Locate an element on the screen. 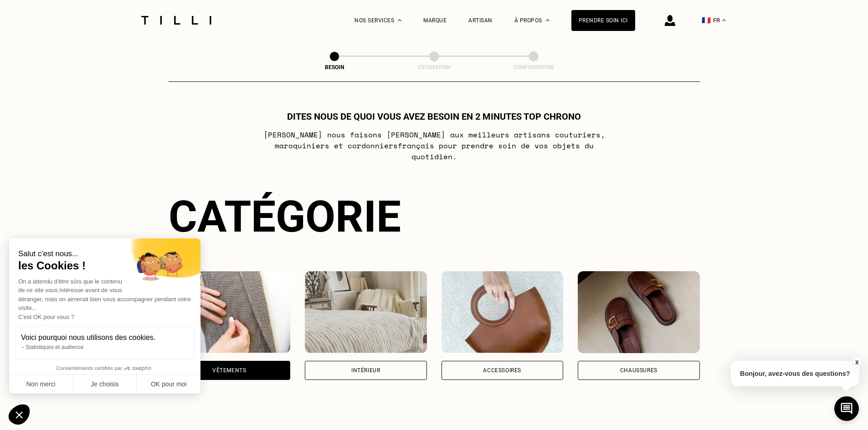 The image size is (868, 430). div: Catégorie is located at coordinates (434, 216).